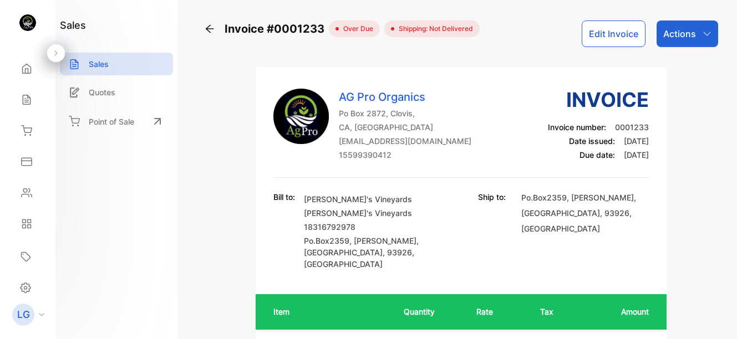  What do you see at coordinates (492, 197) in the screenshot?
I see `p: Ship to:` at bounding box center [492, 197].